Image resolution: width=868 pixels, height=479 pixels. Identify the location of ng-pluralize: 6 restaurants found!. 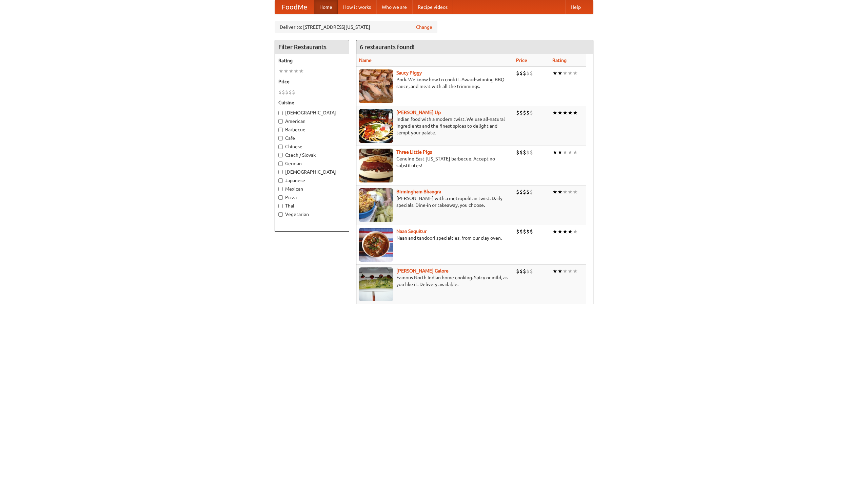
(387, 46).